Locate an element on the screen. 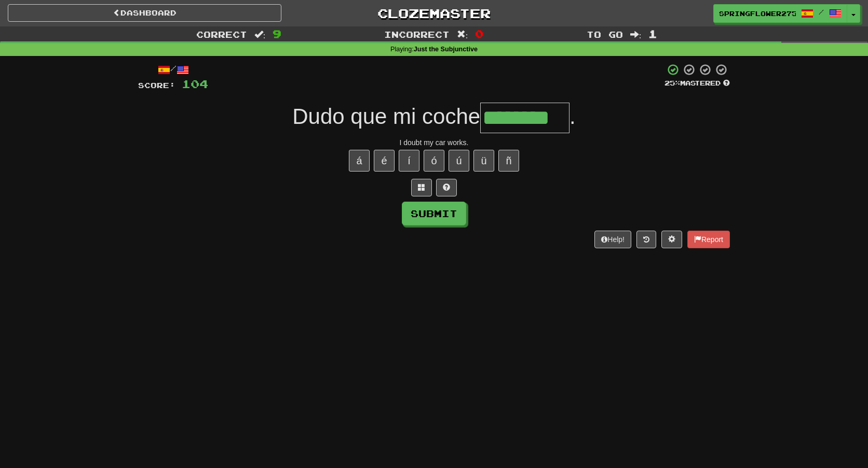 The width and height of the screenshot is (868, 468). span: 25 % is located at coordinates (671, 83).